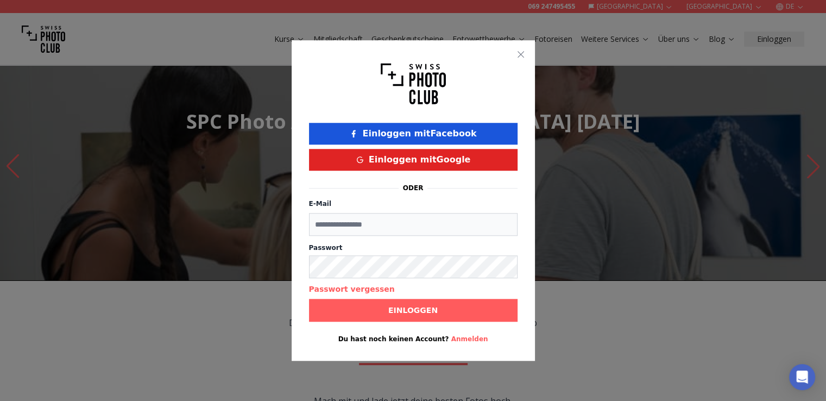 The width and height of the screenshot is (826, 401). Describe the element at coordinates (413, 84) in the screenshot. I see `img: Swiss photo club` at that location.